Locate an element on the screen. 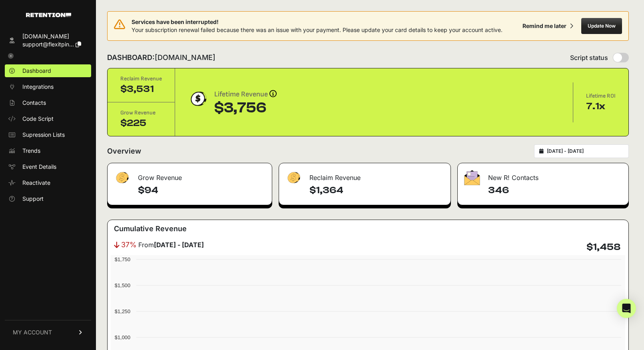 Image resolution: width=644 pixels, height=350 pixels. div: Lifetime ROI is located at coordinates (601, 96).